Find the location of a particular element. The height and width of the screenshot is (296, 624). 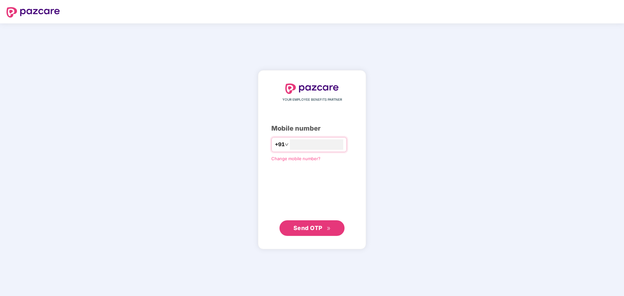

div: Mobile number is located at coordinates (312, 128).